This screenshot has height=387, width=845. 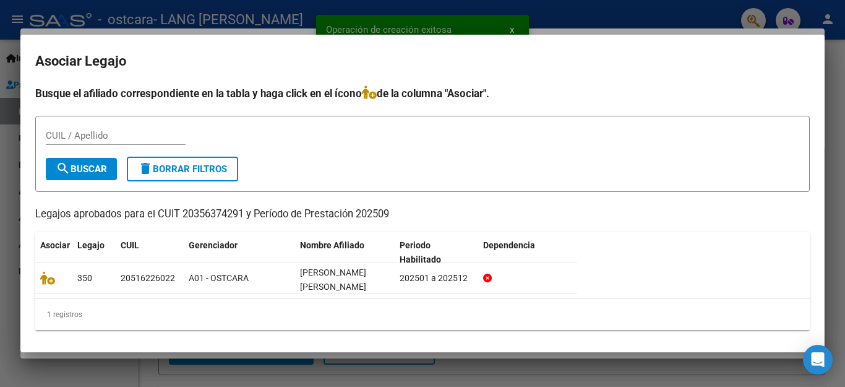 What do you see at coordinates (423, 93) in the screenshot?
I see `h4: Busque el afiliado correspondiente en la tabla y haga click en el ícono de la columna "Asociar".` at bounding box center [423, 93].